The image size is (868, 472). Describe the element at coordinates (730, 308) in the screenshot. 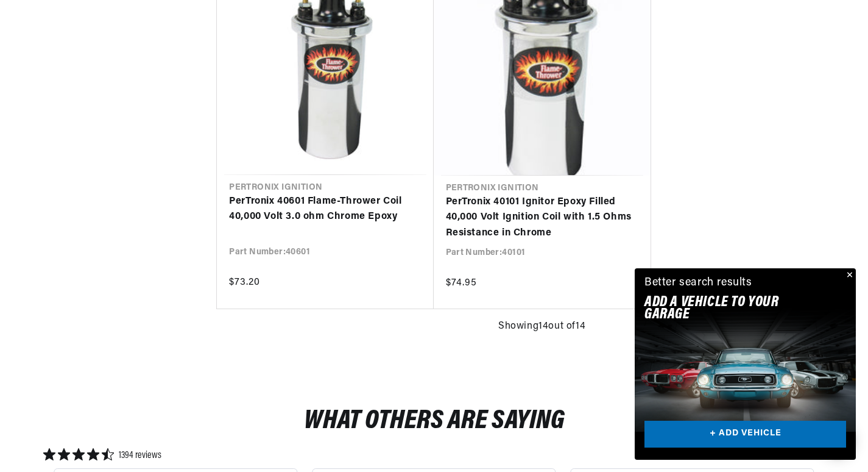

I see `h2: Add A VEHICLE to your garage` at that location.